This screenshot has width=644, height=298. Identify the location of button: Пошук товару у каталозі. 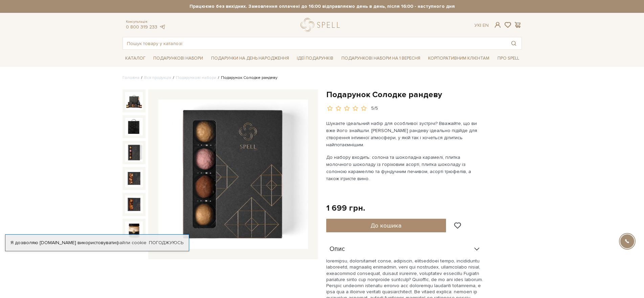
(514, 43).